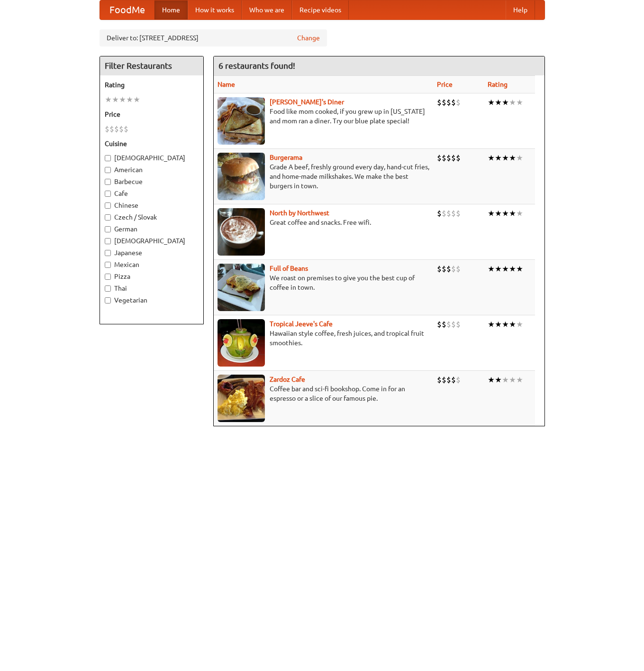  Describe the element at coordinates (323, 282) in the screenshot. I see `p: We roast on premises to give you the best cup of coffee in town.` at that location.